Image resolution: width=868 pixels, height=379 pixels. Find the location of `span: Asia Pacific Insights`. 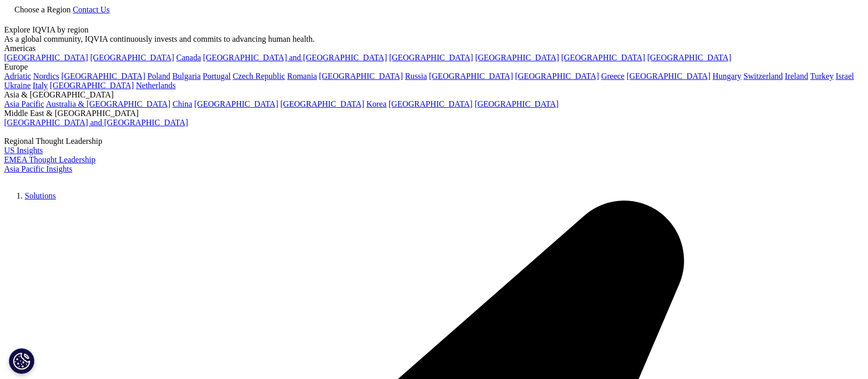

span: Asia Pacific Insights is located at coordinates (38, 169).